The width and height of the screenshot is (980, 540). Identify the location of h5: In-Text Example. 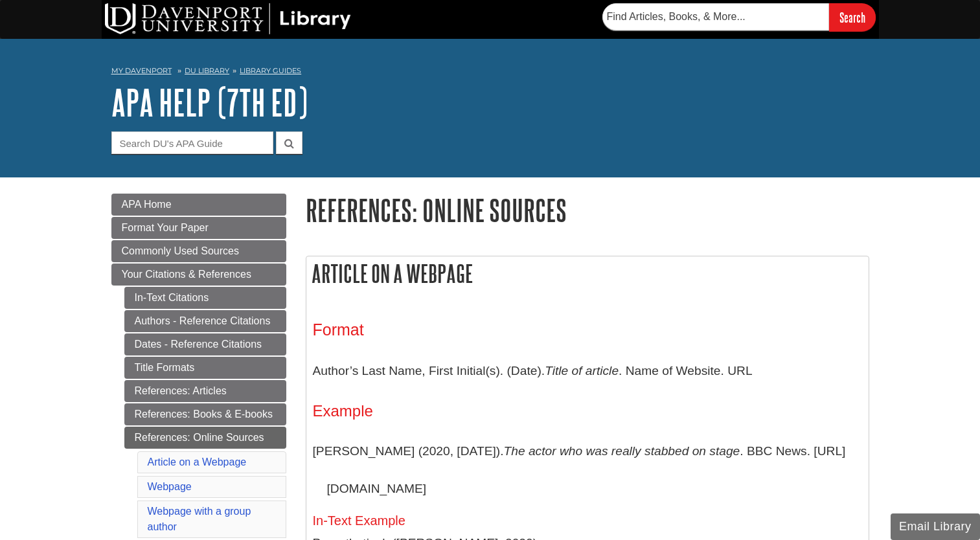
(588, 521).